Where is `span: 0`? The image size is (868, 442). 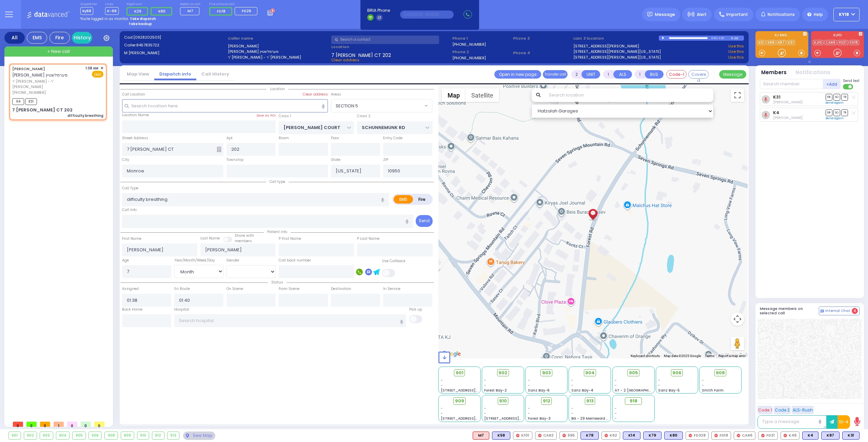 span: 0 is located at coordinates (86, 424).